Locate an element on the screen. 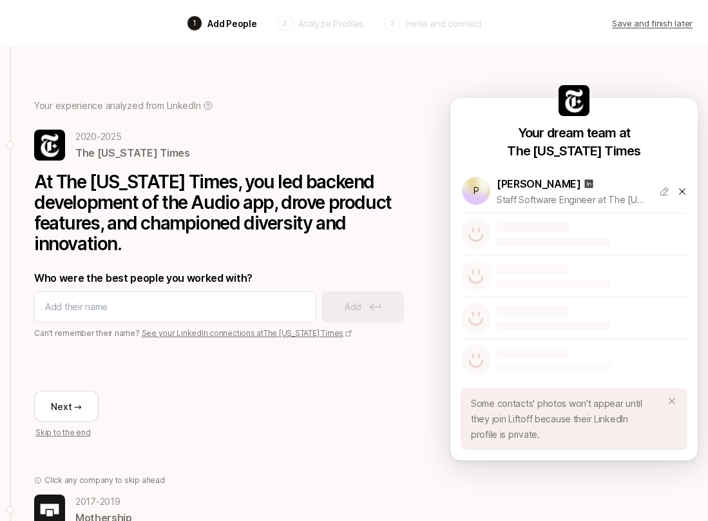  p: Who were the best people you worked with? is located at coordinates (227, 278).